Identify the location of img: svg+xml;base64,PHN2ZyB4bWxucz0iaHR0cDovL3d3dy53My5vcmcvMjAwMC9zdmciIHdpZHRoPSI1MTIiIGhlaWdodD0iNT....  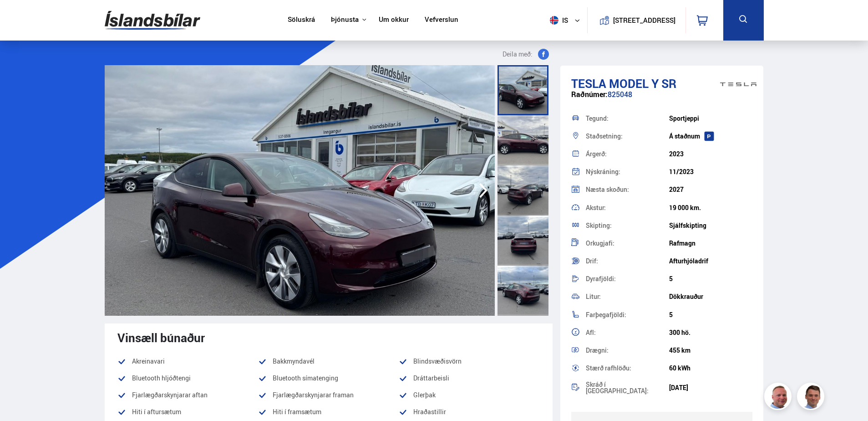
(554, 20).